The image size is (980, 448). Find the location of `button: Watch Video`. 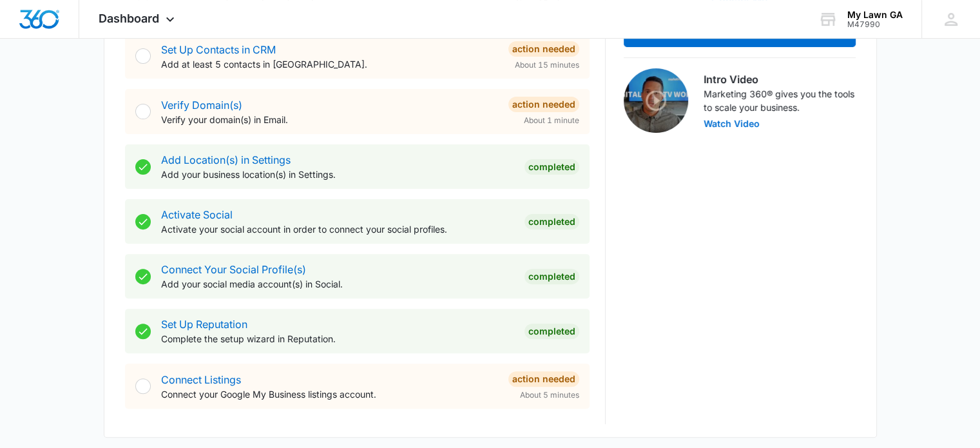

button: Watch Video is located at coordinates (732, 124).